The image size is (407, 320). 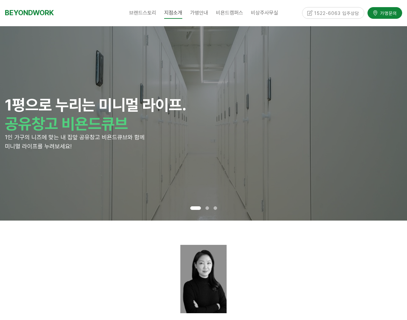 I want to click on span: 지점소개, so click(x=173, y=13).